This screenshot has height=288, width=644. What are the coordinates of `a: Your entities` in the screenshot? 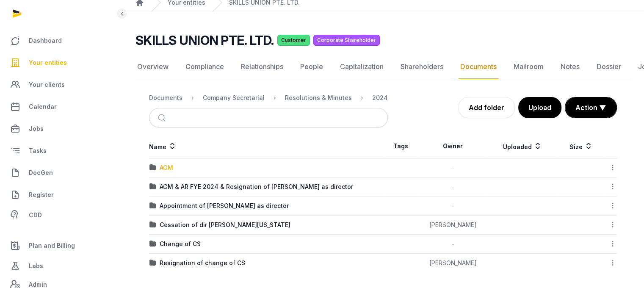 It's located at (61, 63).